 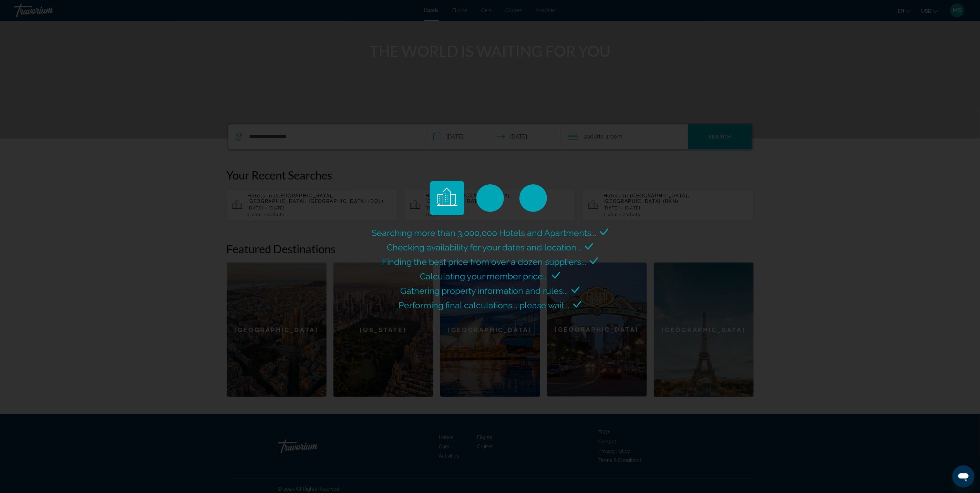 What do you see at coordinates (485, 305) in the screenshot?
I see `span: Performing final calculations... please wait...` at bounding box center [485, 305].